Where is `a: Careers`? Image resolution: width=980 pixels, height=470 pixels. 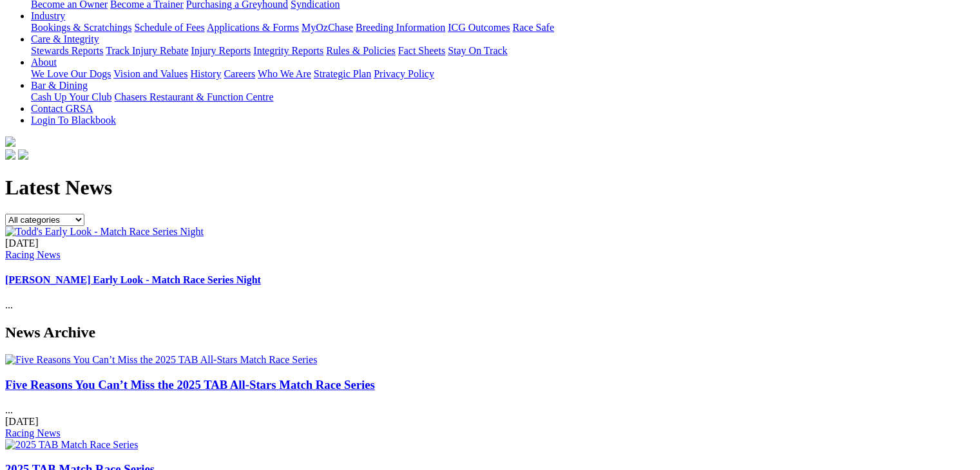 a: Careers is located at coordinates (239, 73).